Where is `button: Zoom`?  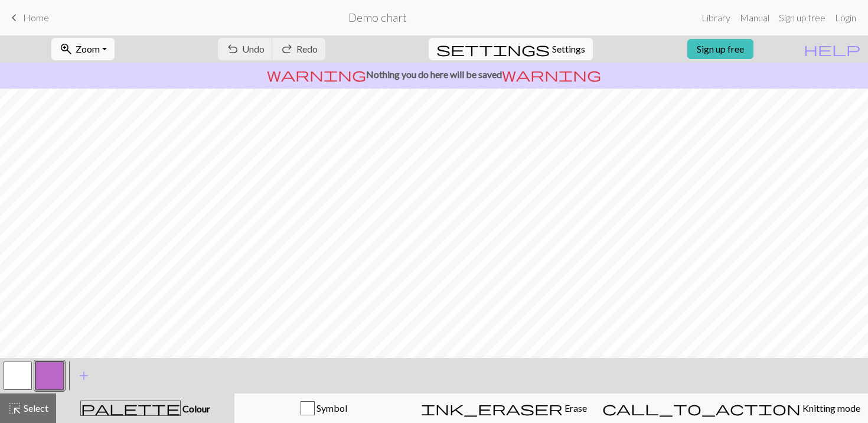
button: Zoom is located at coordinates (82, 49).